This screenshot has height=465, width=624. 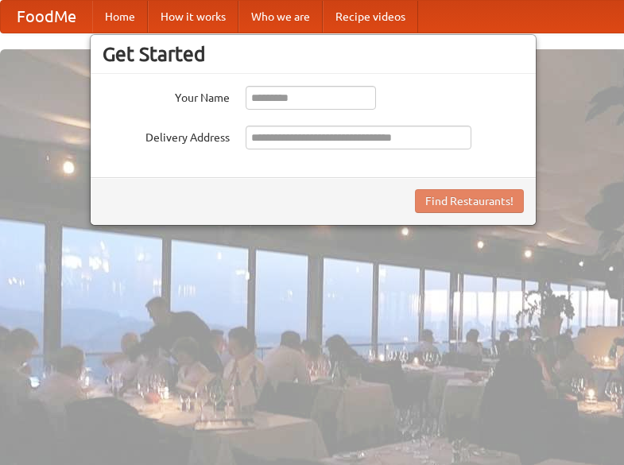 I want to click on label: Your Name, so click(x=166, y=95).